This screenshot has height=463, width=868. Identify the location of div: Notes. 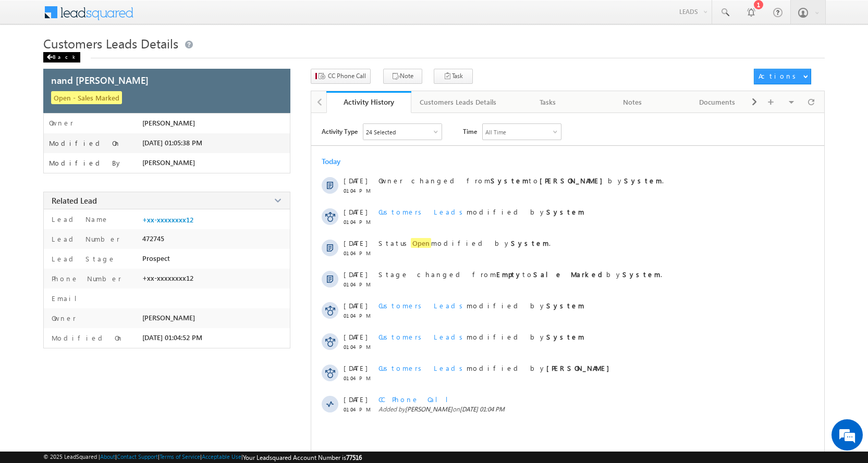
(633, 102).